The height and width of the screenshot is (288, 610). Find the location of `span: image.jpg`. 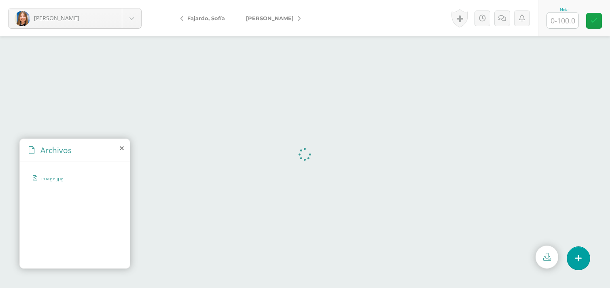

span: image.jpg is located at coordinates (74, 178).